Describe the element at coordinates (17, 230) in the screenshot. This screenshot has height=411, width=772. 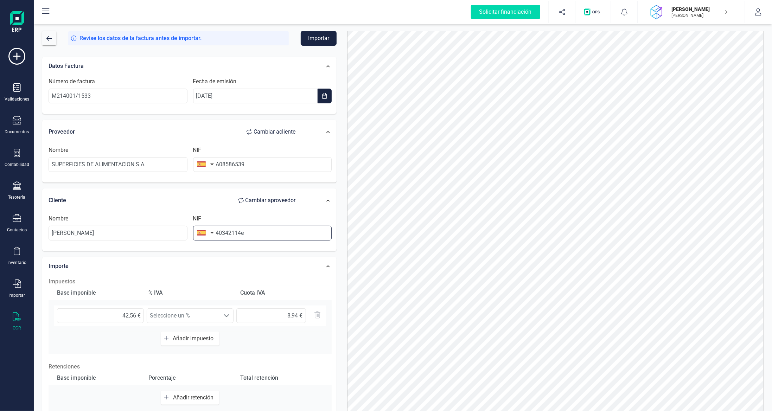
I see `div: Contactos` at that location.